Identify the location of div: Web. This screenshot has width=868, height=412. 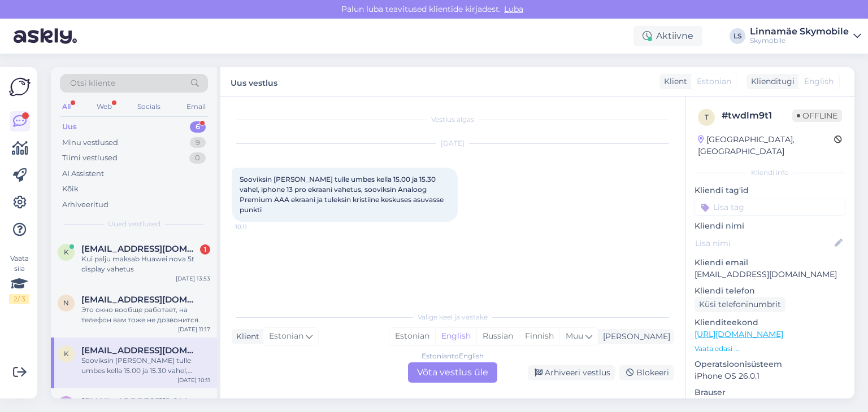
(104, 107).